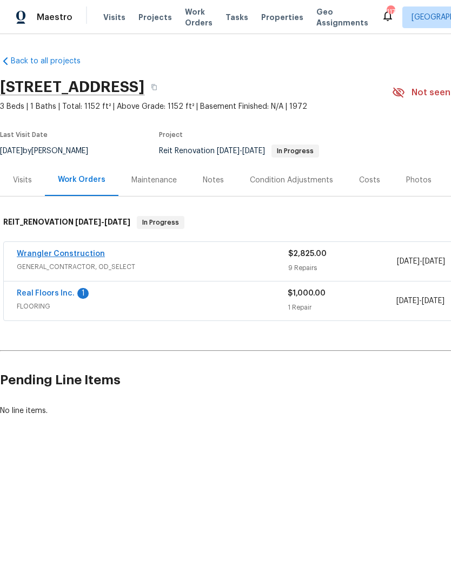 This screenshot has height=577, width=451. Describe the element at coordinates (45, 293) in the screenshot. I see `a: Real Floors Inc.` at that location.